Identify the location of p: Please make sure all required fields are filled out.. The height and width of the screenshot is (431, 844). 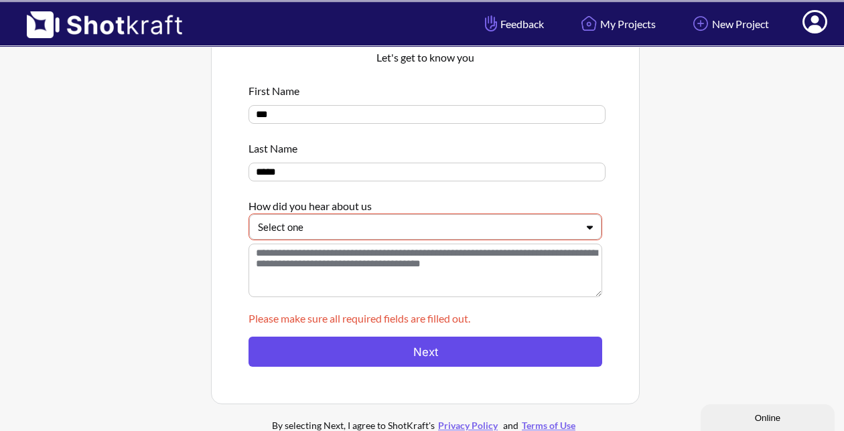
(359, 318).